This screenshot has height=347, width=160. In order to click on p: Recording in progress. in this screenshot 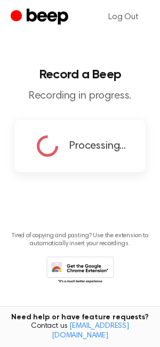, I will do `click(80, 96)`.